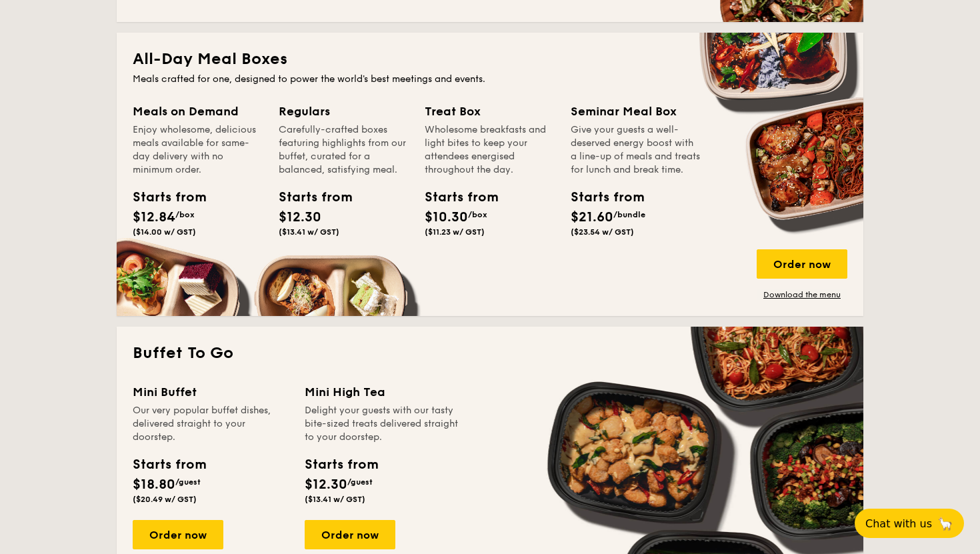 This screenshot has height=554, width=980. What do you see at coordinates (446, 217) in the screenshot?
I see `span: $10.30` at bounding box center [446, 217].